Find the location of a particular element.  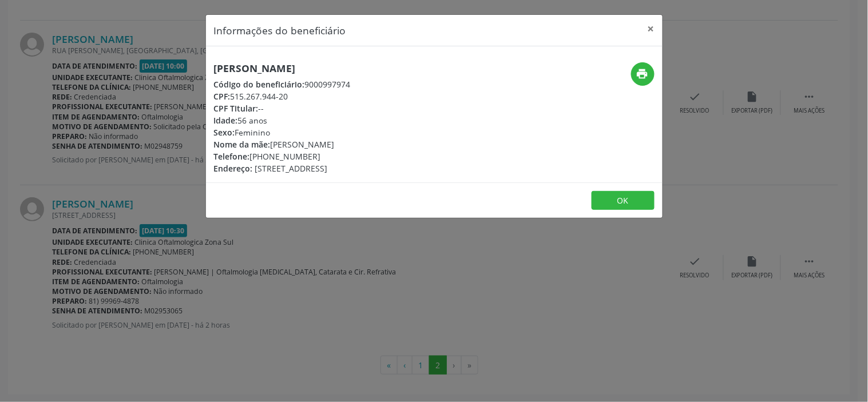

span: Código do beneficiário: is located at coordinates (260, 84).